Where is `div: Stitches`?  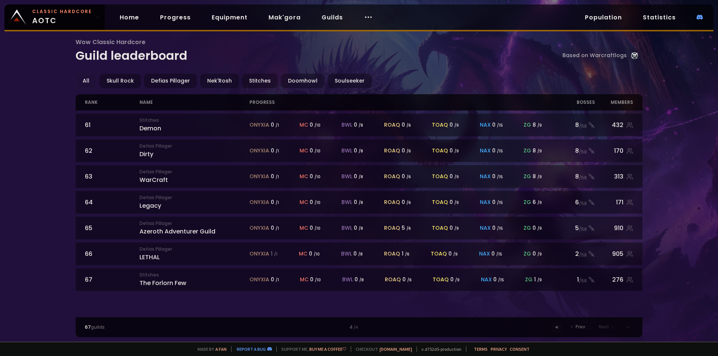
div: Stitches is located at coordinates (260, 81).